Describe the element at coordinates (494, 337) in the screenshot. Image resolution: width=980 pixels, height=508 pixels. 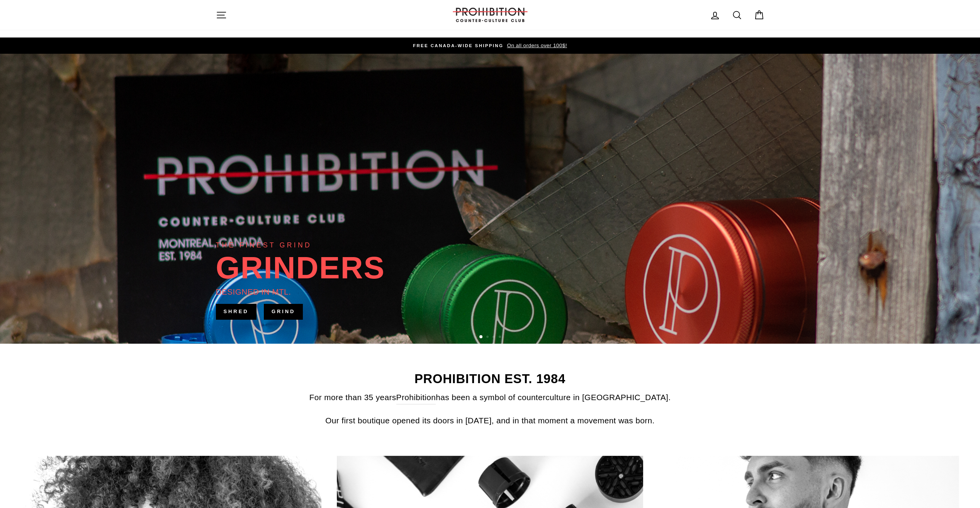
I see `button: 3` at that location.